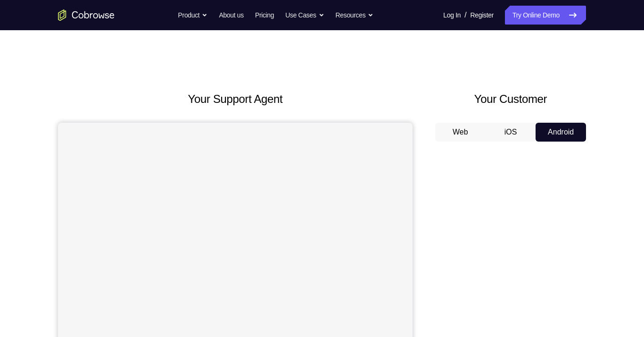 This screenshot has width=644, height=337. Describe the element at coordinates (545, 15) in the screenshot. I see `a: Try Online Demo` at that location.